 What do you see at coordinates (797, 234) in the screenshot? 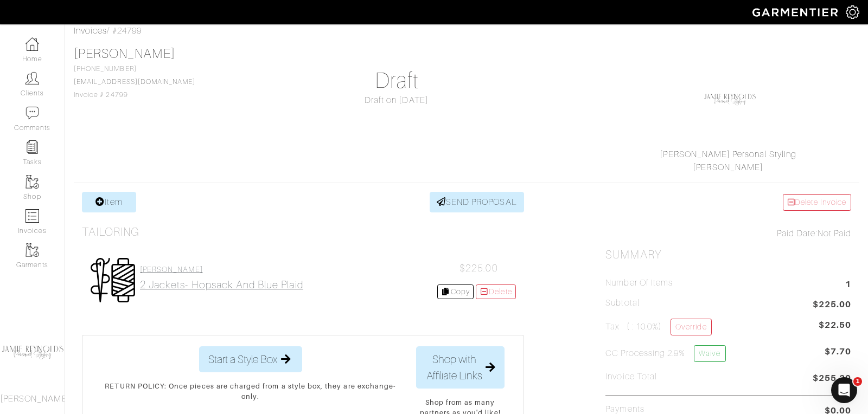
I see `span: Paid Date:` at bounding box center [797, 234].